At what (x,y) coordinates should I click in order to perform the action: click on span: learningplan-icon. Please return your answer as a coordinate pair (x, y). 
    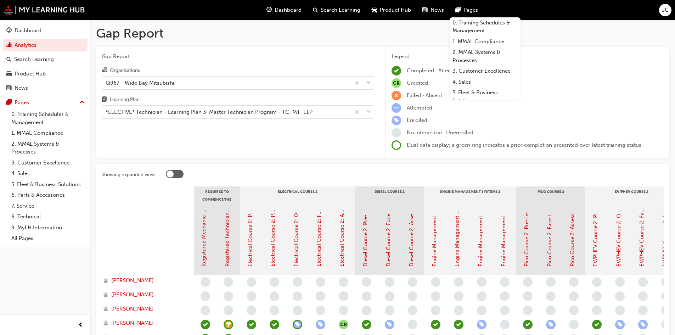
    Looking at the image, I should click on (104, 100).